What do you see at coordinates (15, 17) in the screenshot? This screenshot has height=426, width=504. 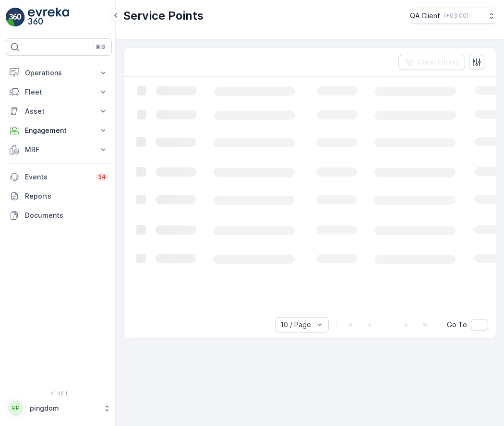 I see `img: logo` at bounding box center [15, 17].